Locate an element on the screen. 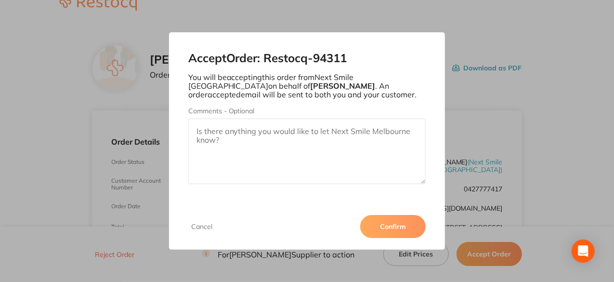  label: Comments - Optional is located at coordinates (307, 111).